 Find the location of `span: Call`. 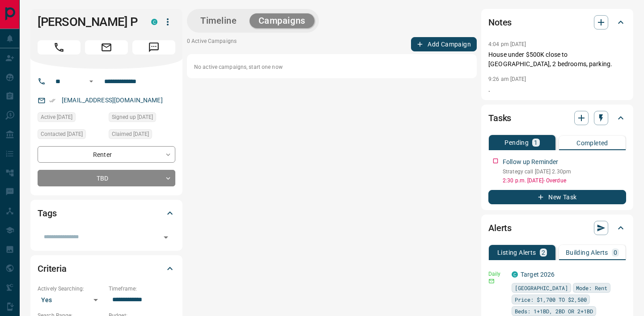

span: Call is located at coordinates (59, 48).